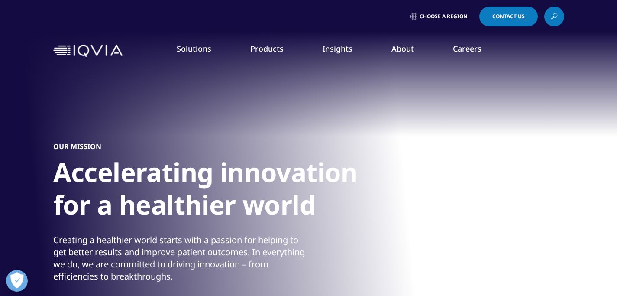 This screenshot has height=296, width=617. What do you see at coordinates (509, 16) in the screenshot?
I see `a: Contact Us` at bounding box center [509, 16].